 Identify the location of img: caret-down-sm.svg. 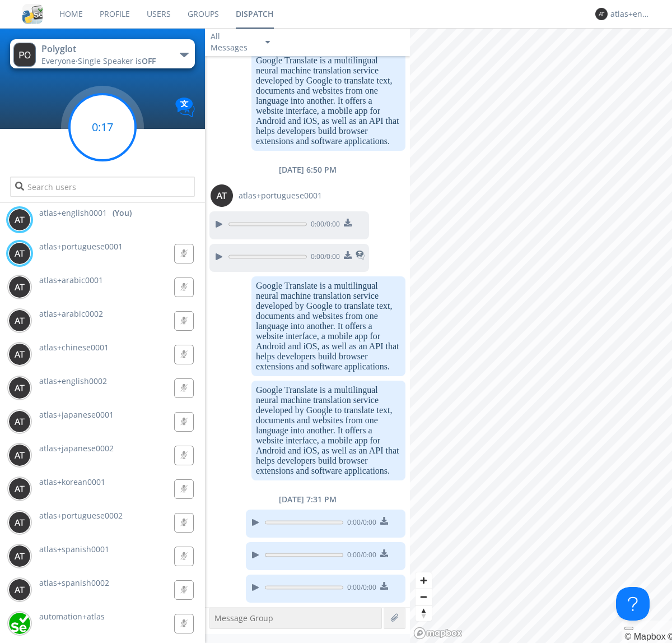
(268, 42).